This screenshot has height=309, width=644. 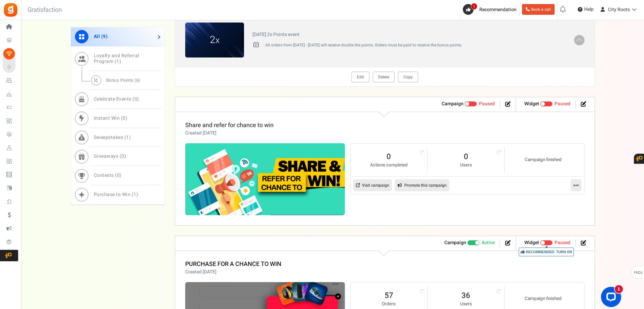 I want to click on h3: Gratisfaction, so click(x=45, y=10).